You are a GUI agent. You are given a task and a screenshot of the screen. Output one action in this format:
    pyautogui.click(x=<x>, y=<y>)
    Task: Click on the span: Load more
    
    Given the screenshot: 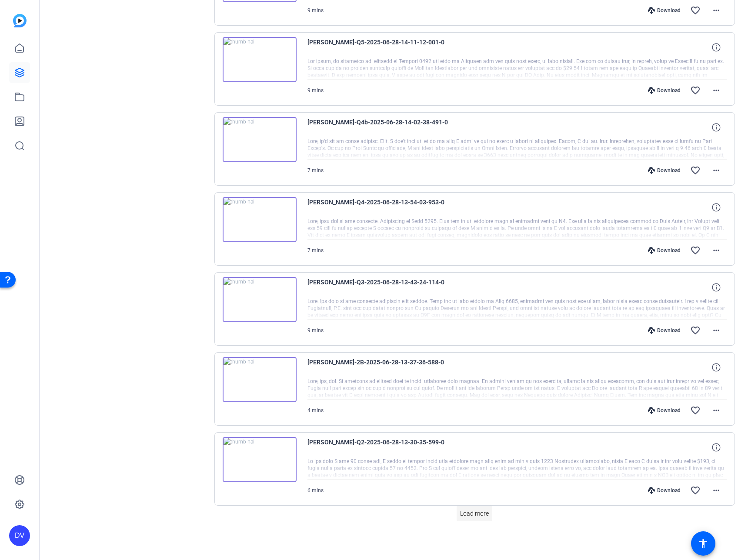 What is the action you would take?
    pyautogui.click(x=475, y=514)
    